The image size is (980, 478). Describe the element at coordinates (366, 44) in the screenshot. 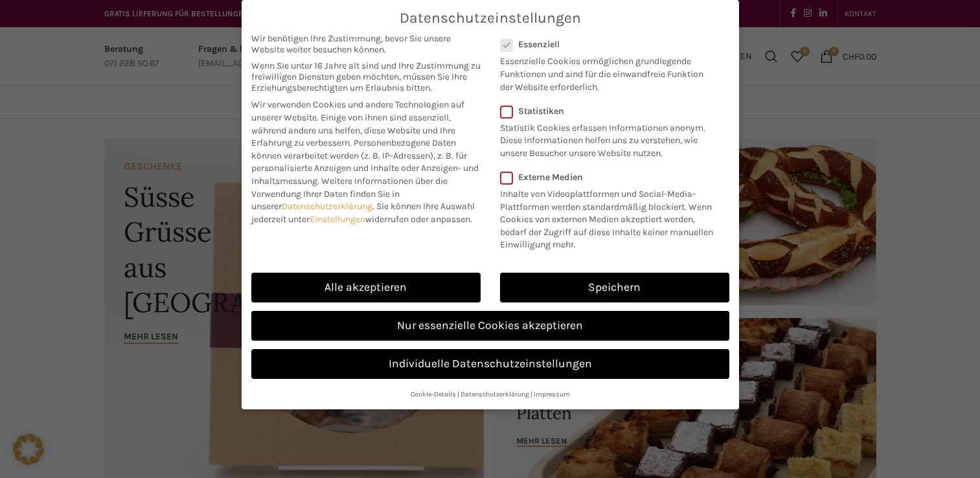

I see `span: Wir benötigen Ihre Zustimmung, bevor Sie unsere Website weiter besuchen können.` at that location.